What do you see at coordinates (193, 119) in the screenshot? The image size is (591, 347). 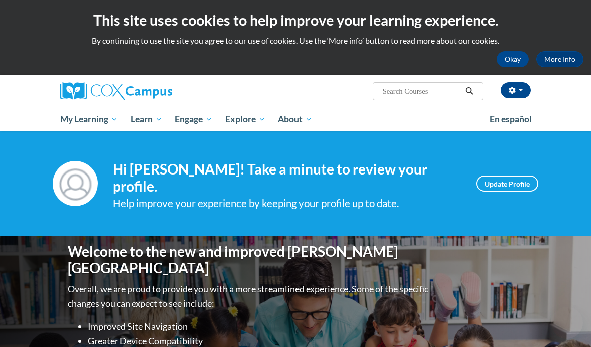 I see `span: Engage` at bounding box center [193, 119].